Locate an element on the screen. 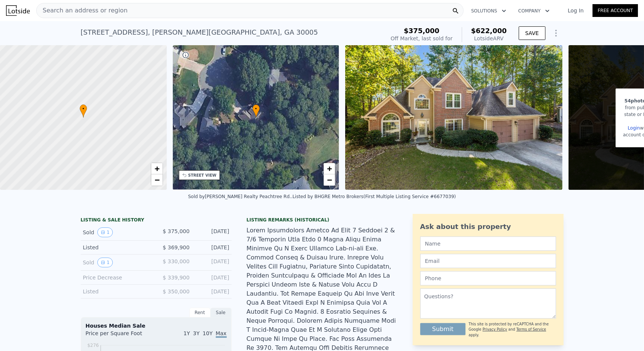  div: Rent is located at coordinates (200, 313).